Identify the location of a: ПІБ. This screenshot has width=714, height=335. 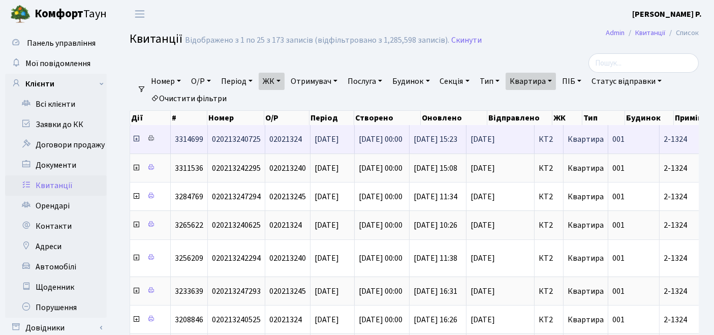
(571, 81).